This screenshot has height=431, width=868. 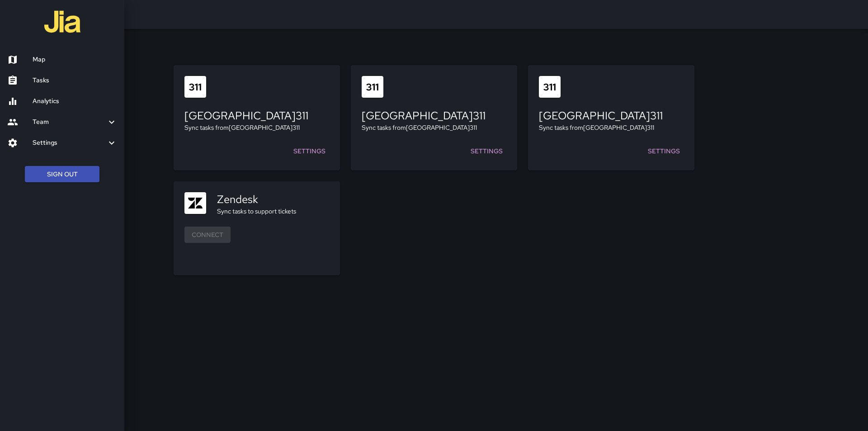 I want to click on h6: Tasks, so click(x=75, y=80).